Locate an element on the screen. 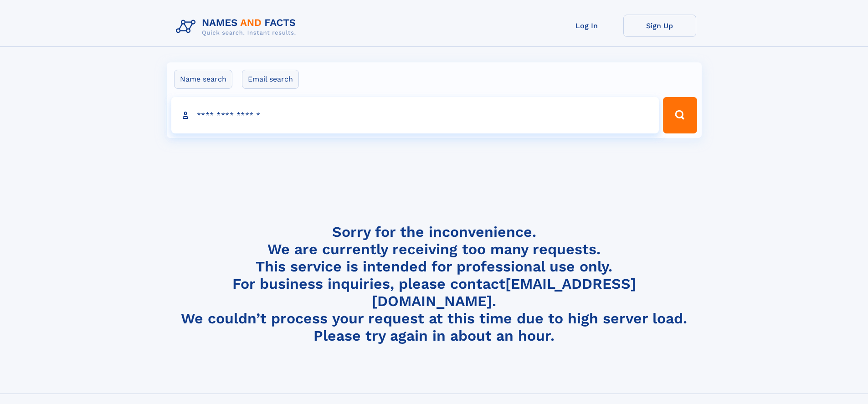 This screenshot has width=868, height=404. label: Name search is located at coordinates (203, 79).